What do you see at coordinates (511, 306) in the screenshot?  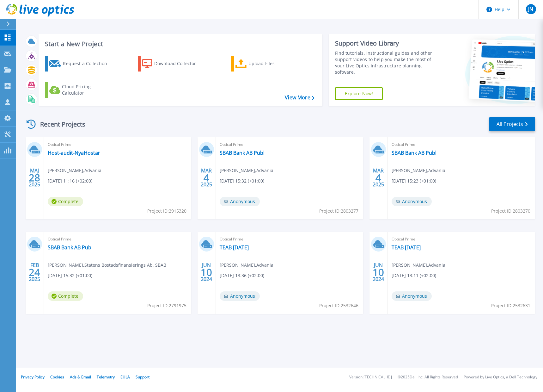 I see `span: Project ID: 2532631` at bounding box center [511, 306].